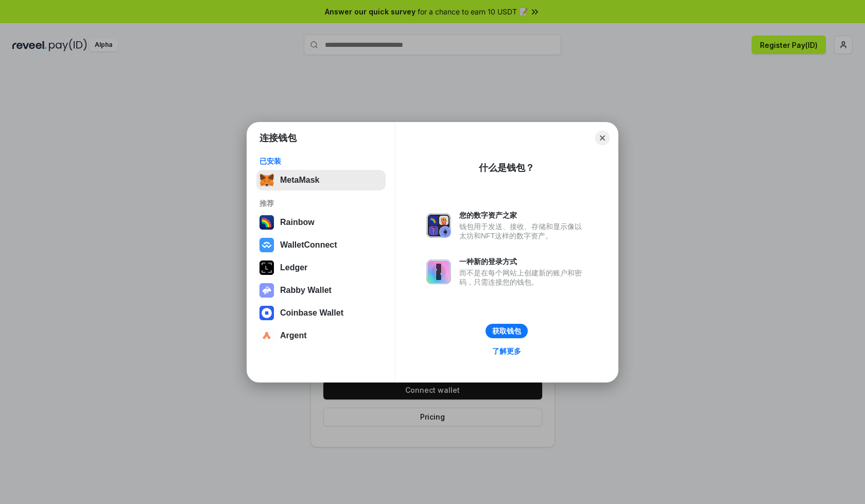  I want to click on div: 推荐, so click(321, 204).